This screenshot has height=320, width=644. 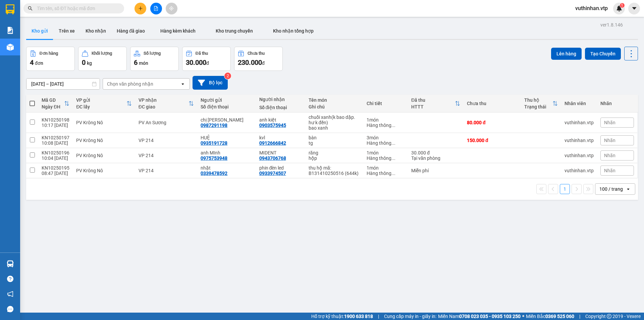 I want to click on div: bao xanh, so click(x=334, y=128).